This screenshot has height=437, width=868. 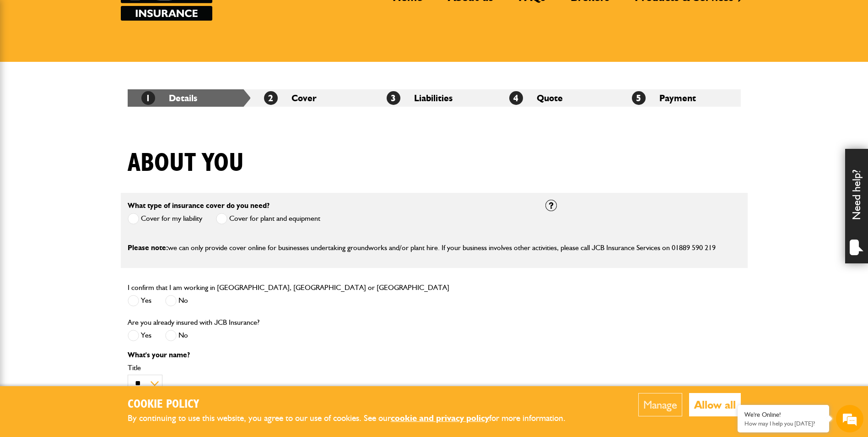 I want to click on span: Please note:, so click(x=148, y=248).